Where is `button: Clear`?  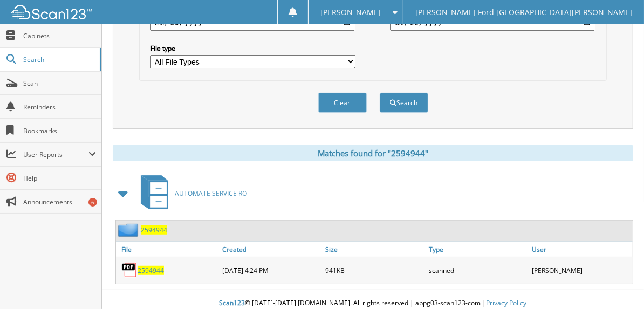
button: Clear is located at coordinates (343, 102).